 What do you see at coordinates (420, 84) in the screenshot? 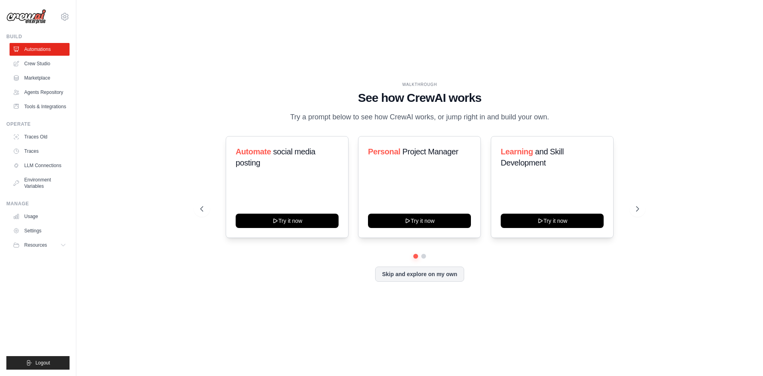
I see `div: WALKTHROUGH` at bounding box center [420, 84].